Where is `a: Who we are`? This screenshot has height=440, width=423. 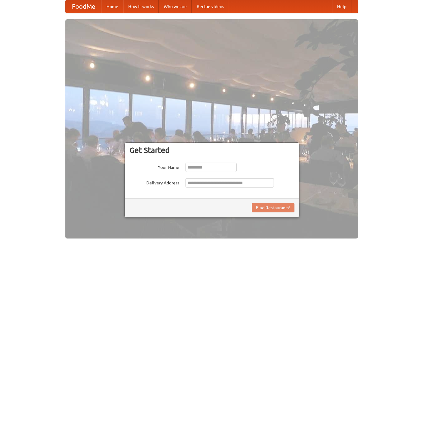 a: Who we are is located at coordinates (175, 7).